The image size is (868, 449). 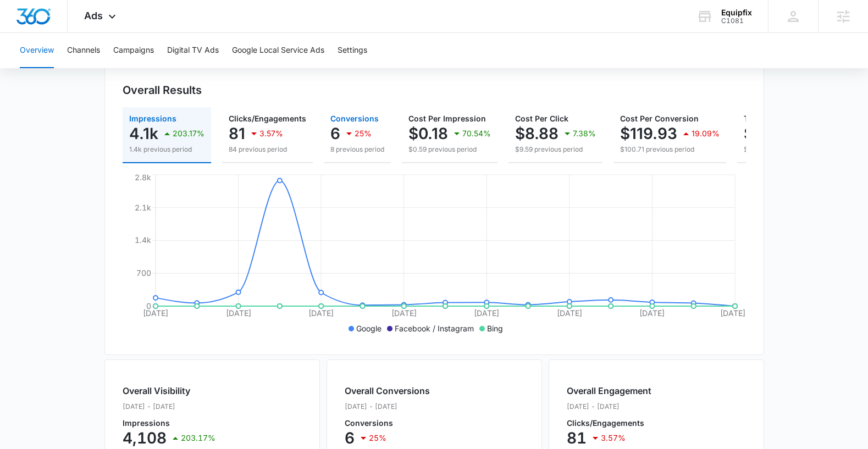 I want to click on span: Cost Per Impression, so click(x=447, y=118).